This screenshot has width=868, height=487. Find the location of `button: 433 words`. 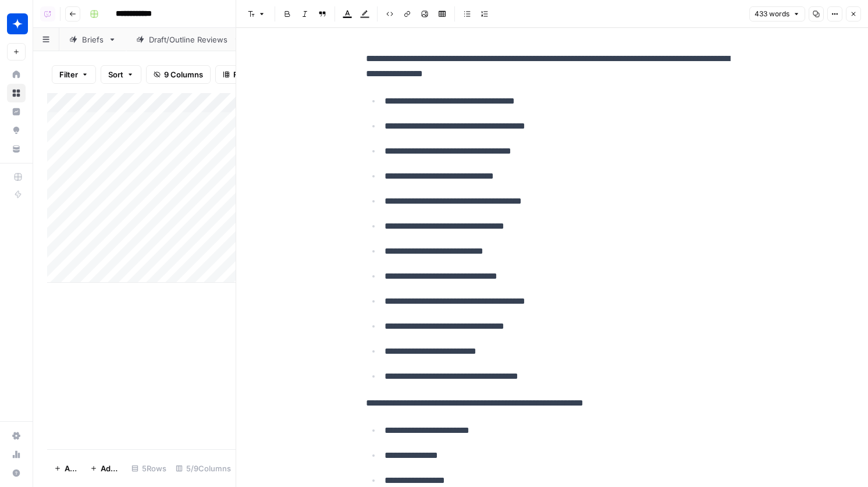

button: 433 words is located at coordinates (777, 14).